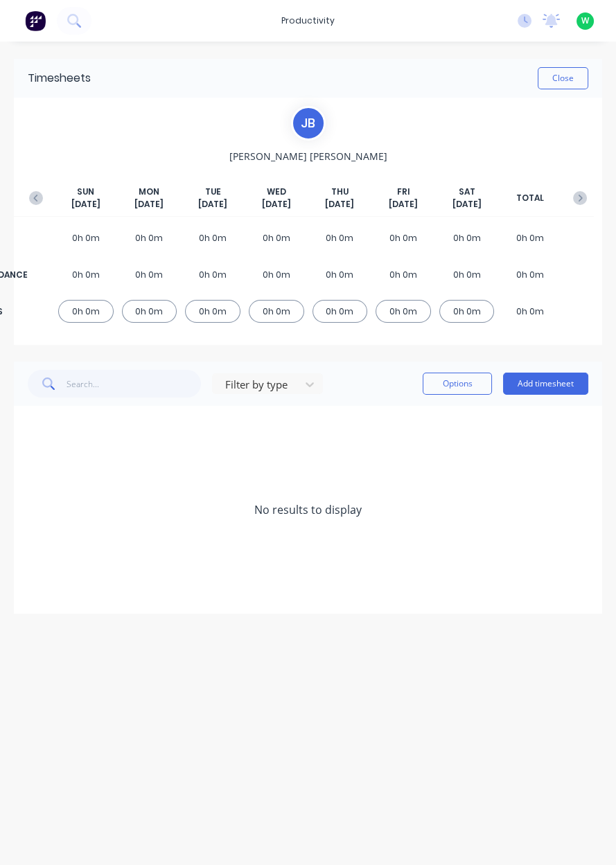  I want to click on div: No results to display, so click(307, 510).